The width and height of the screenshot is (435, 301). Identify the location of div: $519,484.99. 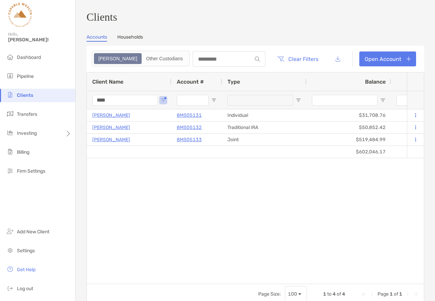
(349, 139).